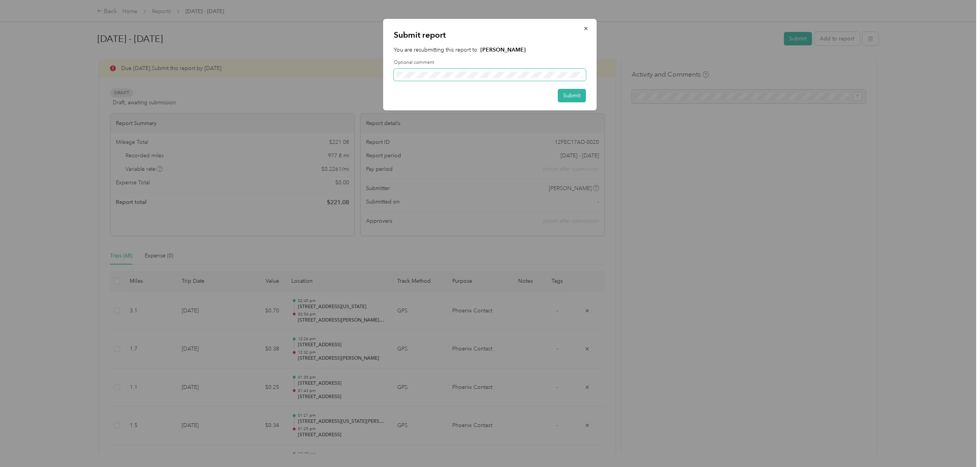  What do you see at coordinates (572, 95) in the screenshot?
I see `button: Submit` at bounding box center [572, 95].